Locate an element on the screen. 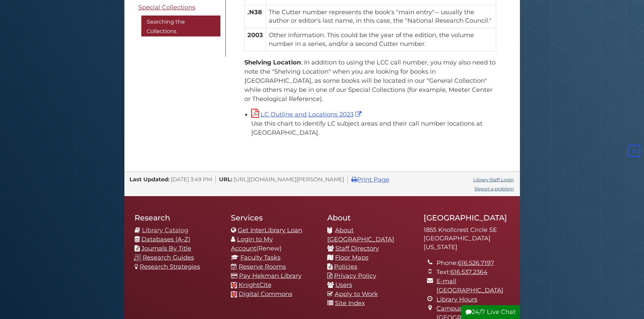 The image size is (644, 319). button: 24/7 Live Chat is located at coordinates (490, 312).